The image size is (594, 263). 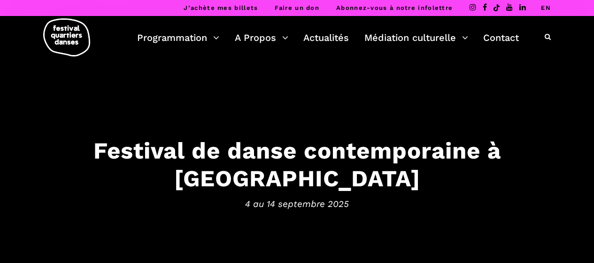 What do you see at coordinates (416, 38) in the screenshot?
I see `a: Médiation culturelle` at bounding box center [416, 38].